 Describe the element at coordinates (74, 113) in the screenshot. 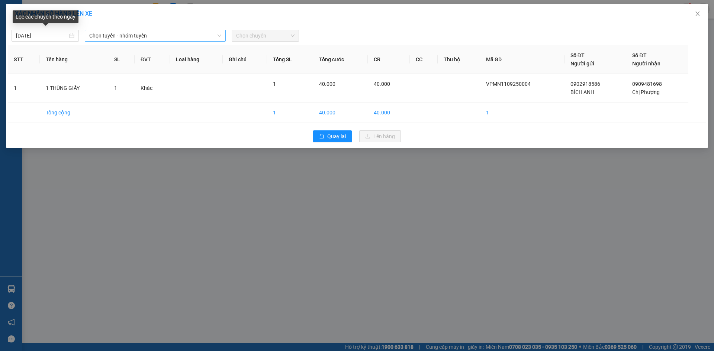

I see `td: Tổng cộng` at that location.